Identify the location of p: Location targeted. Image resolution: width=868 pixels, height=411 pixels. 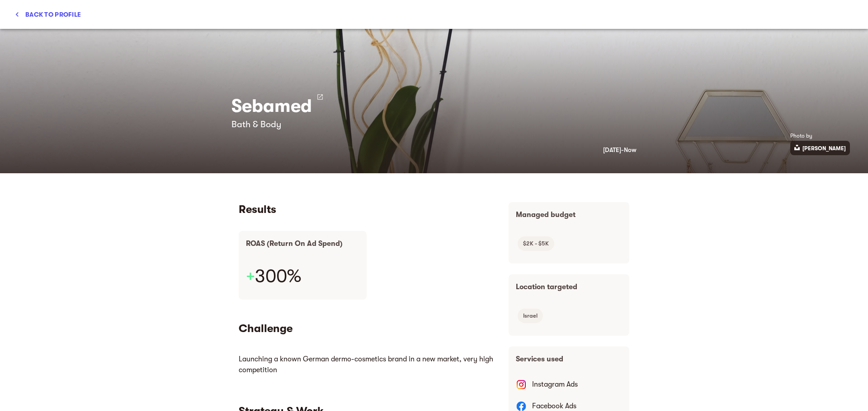
(569, 287).